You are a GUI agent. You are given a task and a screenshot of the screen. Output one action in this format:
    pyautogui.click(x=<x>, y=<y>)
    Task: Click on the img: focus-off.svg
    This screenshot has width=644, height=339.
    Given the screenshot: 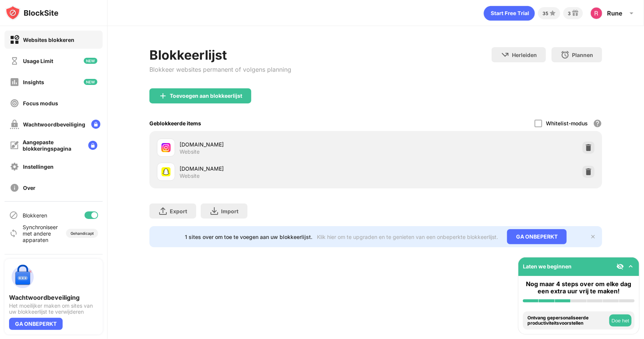 What is the action you would take?
    pyautogui.click(x=14, y=103)
    